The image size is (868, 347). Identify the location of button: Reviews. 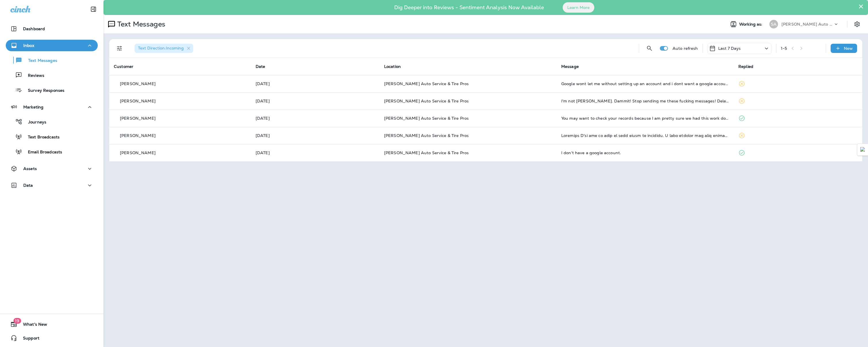
(52, 75).